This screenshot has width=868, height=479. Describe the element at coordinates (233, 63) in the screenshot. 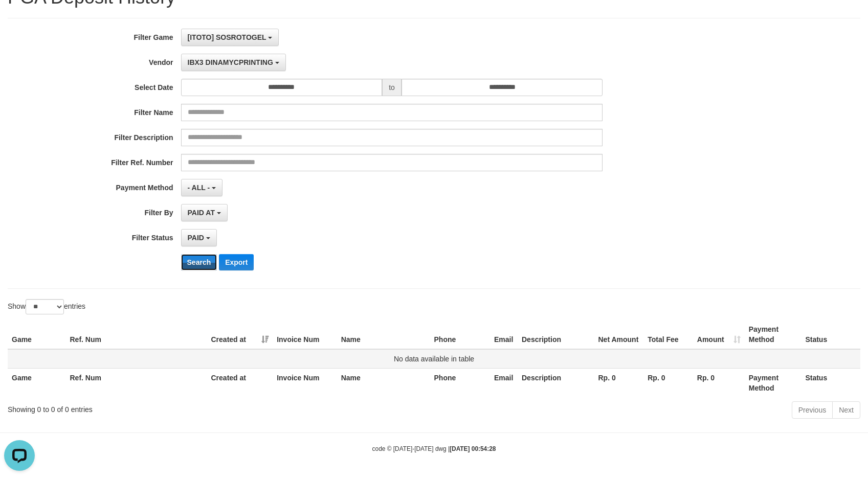

I see `button: IBX3 DINAMYCPRINTING` at that location.